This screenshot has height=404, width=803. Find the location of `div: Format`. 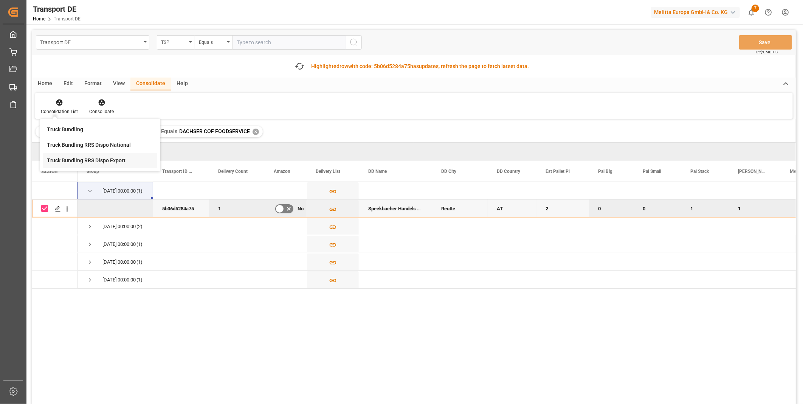

div: Format is located at coordinates (93, 84).